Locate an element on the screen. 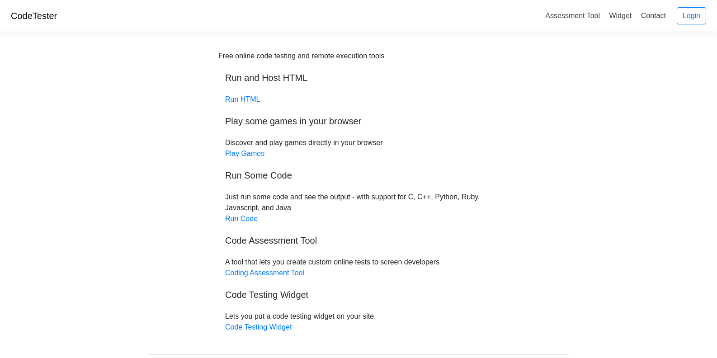 The image size is (717, 358). div: Free online code testing and remote execution tools is located at coordinates (301, 56).